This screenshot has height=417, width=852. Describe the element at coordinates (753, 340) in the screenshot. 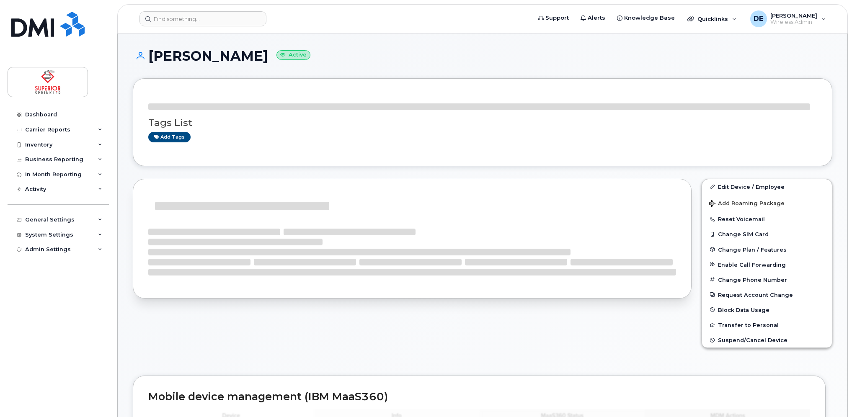

I see `span: Suspend/Cancel Device` at that location.